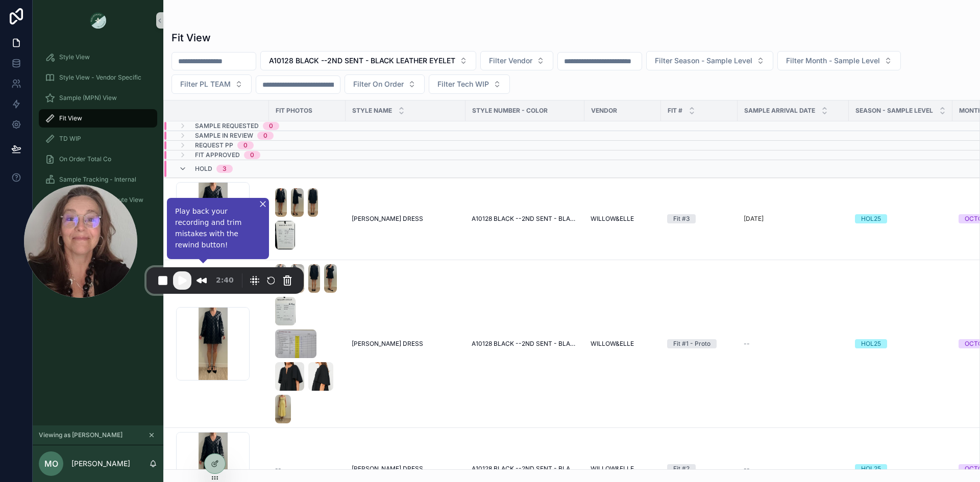 The image size is (980, 482). I want to click on span: Sample In Review, so click(224, 136).